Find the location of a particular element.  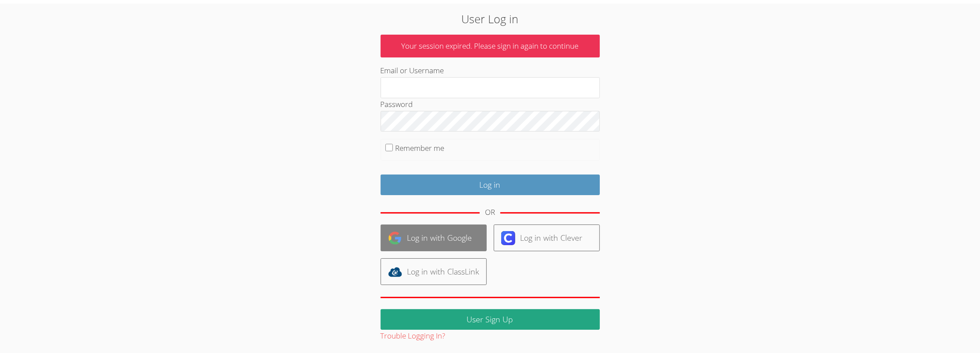

label: Remember me is located at coordinates (420, 148).